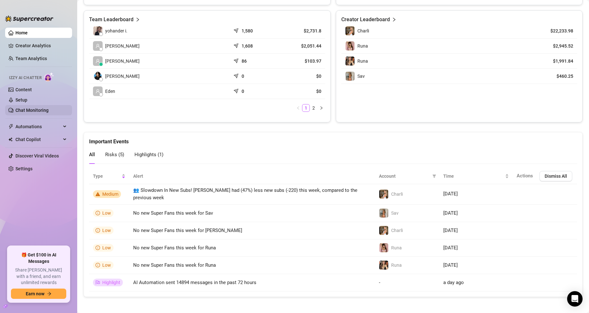 This screenshot has height=313, width=589. What do you see at coordinates (39, 294) in the screenshot?
I see `button: Earn nowarrow-right` at bounding box center [39, 294].